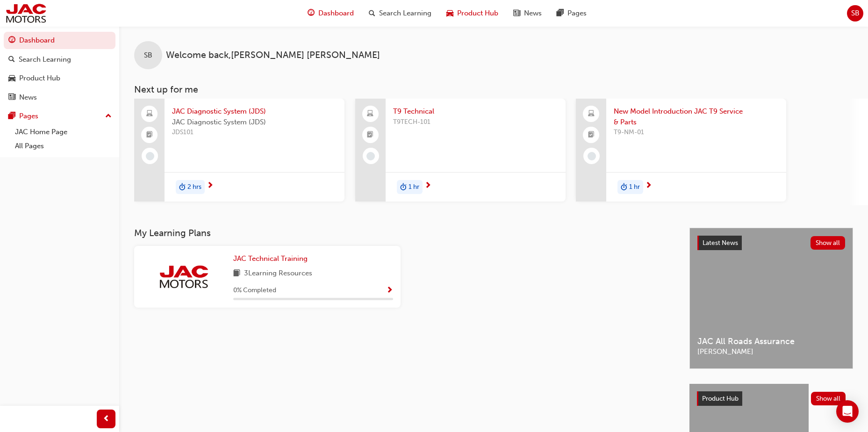  What do you see at coordinates (472, 13) in the screenshot?
I see `a: car-iconProduct Hub` at bounding box center [472, 13].